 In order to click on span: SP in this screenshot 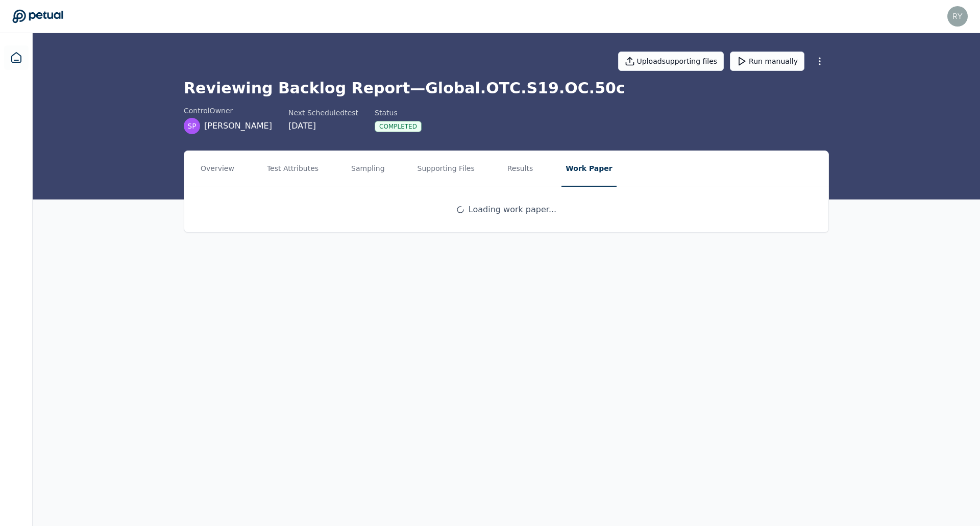, I will do `click(192, 126)`.